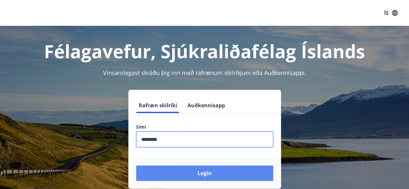 The image size is (409, 189). Describe the element at coordinates (158, 105) in the screenshot. I see `button: Rafræn skilríki` at that location.